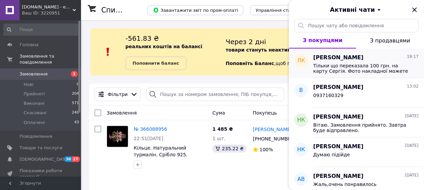 This screenshot has width=424, height=190. Describe the element at coordinates (345, 185) in the screenshot. I see `span: Жаль,очень понравилось` at that location.